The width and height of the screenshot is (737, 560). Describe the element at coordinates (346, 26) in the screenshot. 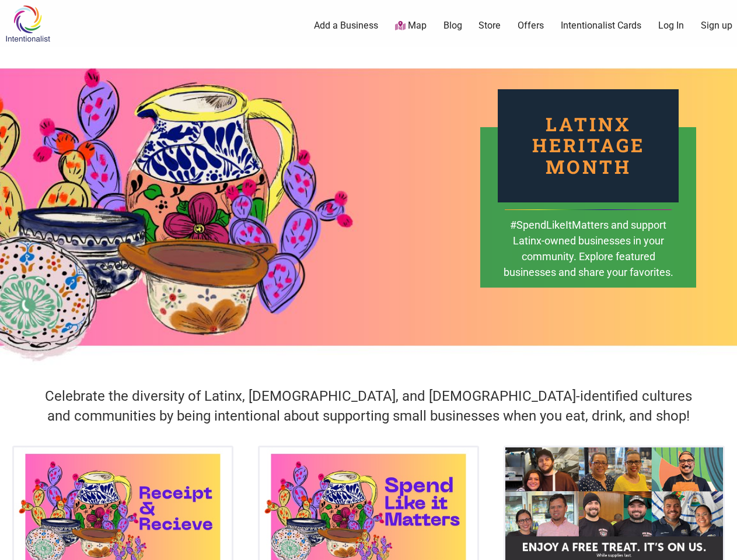

I see `a: Add a Business` at that location.